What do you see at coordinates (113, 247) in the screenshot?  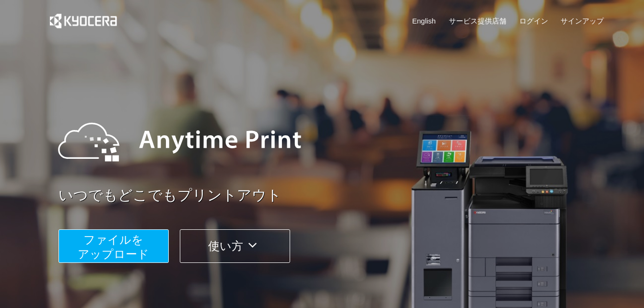 I see `span: ファイルを ​​アップロード` at bounding box center [113, 247].